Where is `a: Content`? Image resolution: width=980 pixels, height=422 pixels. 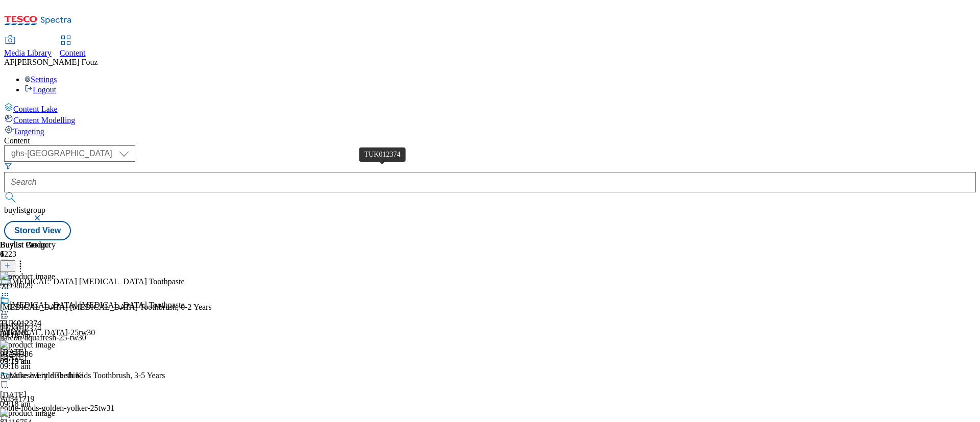 a: Content is located at coordinates (73, 47).